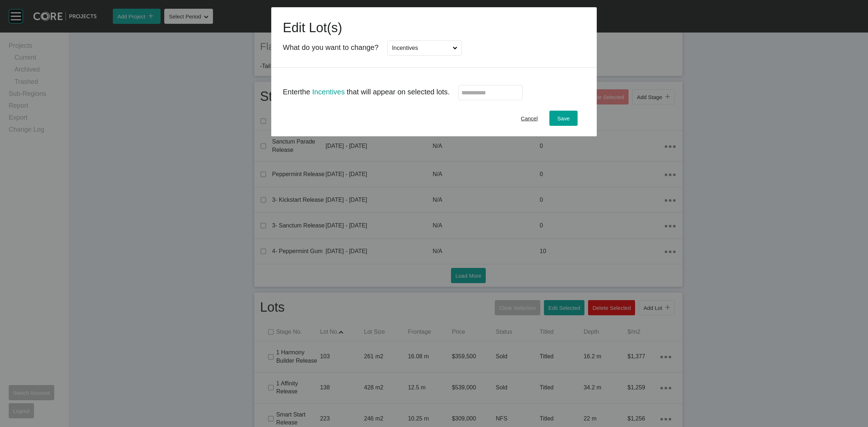 The width and height of the screenshot is (868, 427). What do you see at coordinates (455, 48) in the screenshot?
I see `span: Close menu...` at bounding box center [455, 48].